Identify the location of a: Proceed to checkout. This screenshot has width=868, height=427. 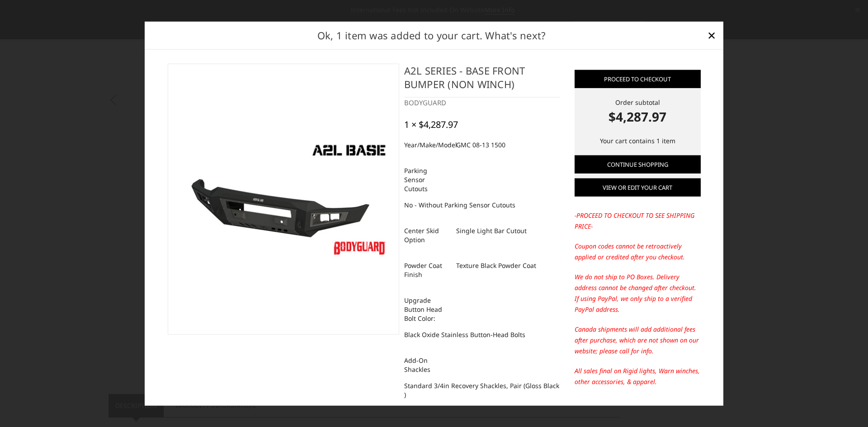
(638, 79).